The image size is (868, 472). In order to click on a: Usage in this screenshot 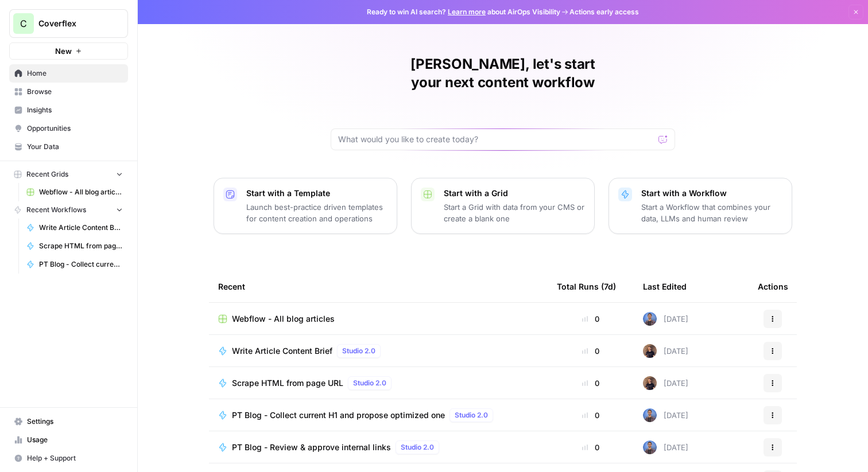, I will do `click(68, 440)`.